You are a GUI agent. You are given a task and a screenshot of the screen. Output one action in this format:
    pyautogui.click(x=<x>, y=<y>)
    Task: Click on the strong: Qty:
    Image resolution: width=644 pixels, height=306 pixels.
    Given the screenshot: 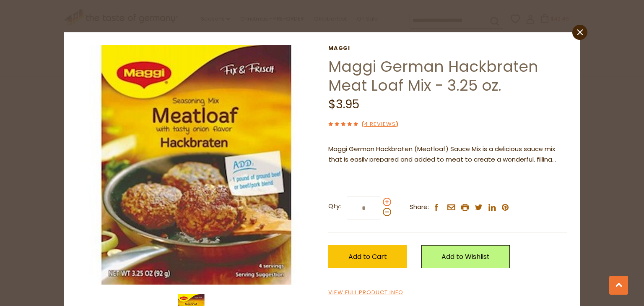 What is the action you would take?
    pyautogui.click(x=335, y=206)
    